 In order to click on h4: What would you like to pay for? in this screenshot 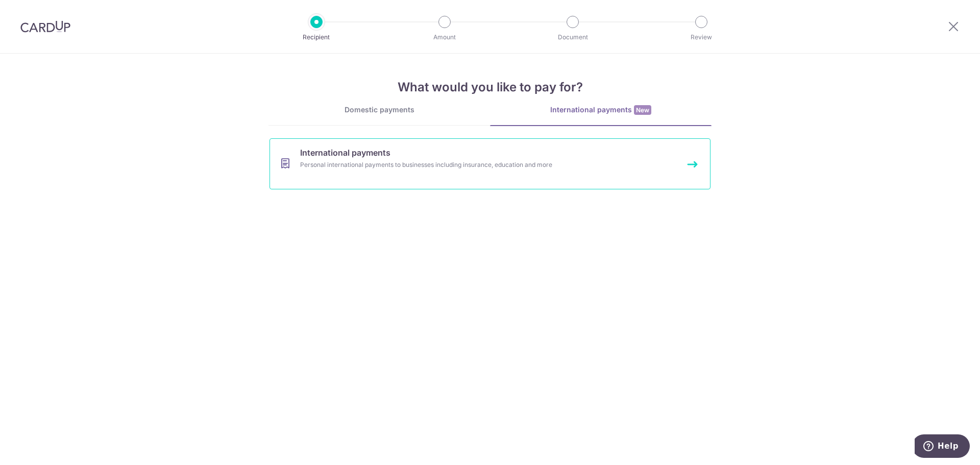, I will do `click(490, 87)`.